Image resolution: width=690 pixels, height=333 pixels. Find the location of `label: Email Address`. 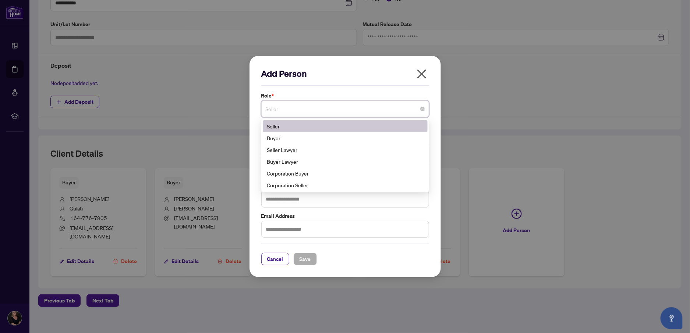

label: Email Address is located at coordinates (345, 216).